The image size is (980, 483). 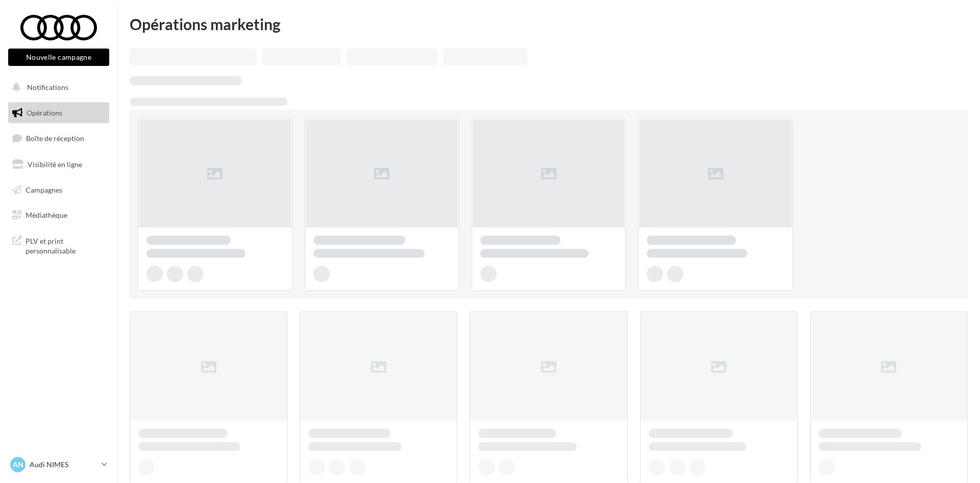 I want to click on span: Opérations, so click(x=44, y=113).